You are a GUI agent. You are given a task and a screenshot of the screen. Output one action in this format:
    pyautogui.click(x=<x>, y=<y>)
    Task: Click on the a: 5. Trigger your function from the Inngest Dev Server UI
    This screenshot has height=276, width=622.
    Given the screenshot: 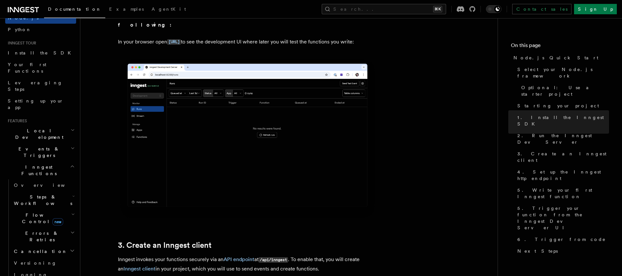 What is the action you would take?
    pyautogui.click(x=562, y=218)
    